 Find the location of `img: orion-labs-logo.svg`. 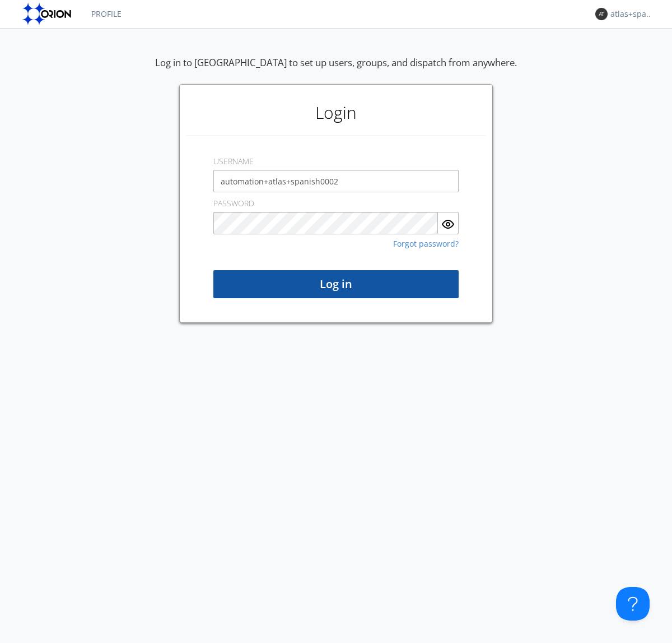

img: orion-labs-logo.svg is located at coordinates (48, 14).